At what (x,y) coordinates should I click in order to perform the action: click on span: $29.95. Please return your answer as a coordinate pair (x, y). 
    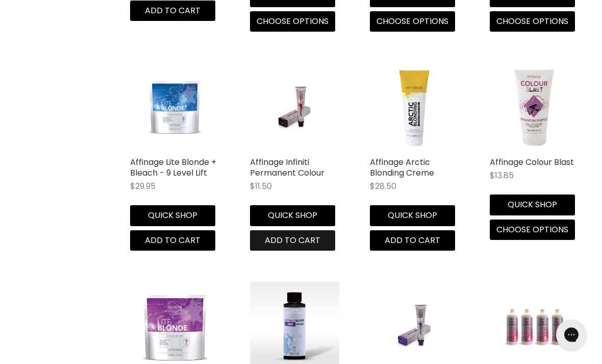
    Looking at the image, I should click on (143, 186).